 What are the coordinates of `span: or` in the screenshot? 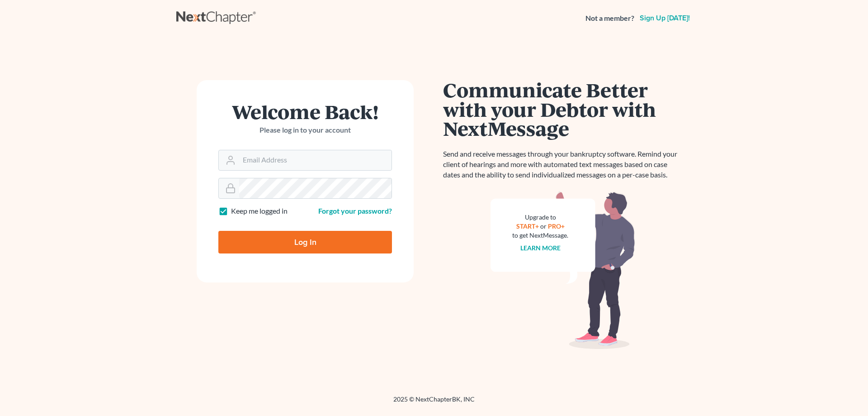 It's located at (544, 226).